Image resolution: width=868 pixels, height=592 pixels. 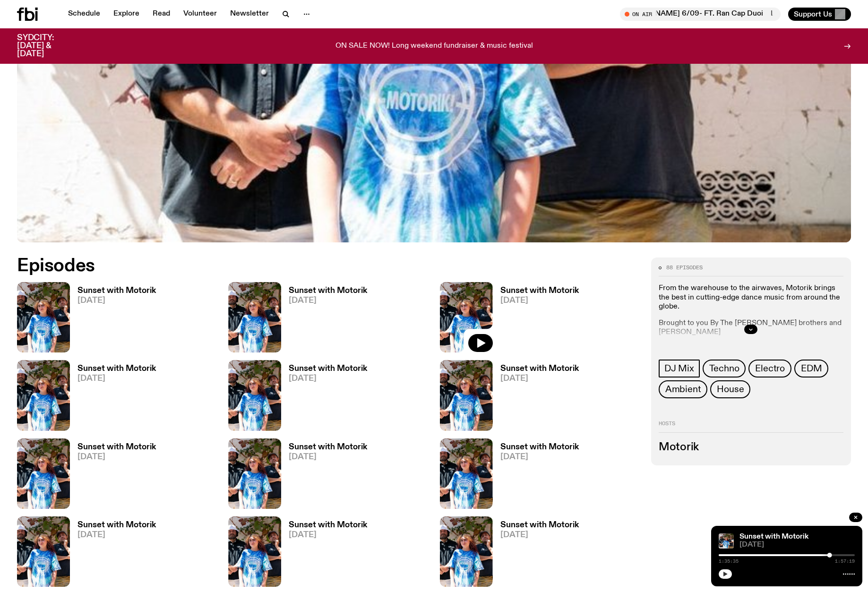 I want to click on a: Electro, so click(x=770, y=369).